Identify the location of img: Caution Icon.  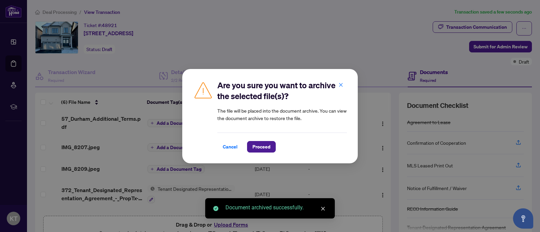
(203, 90).